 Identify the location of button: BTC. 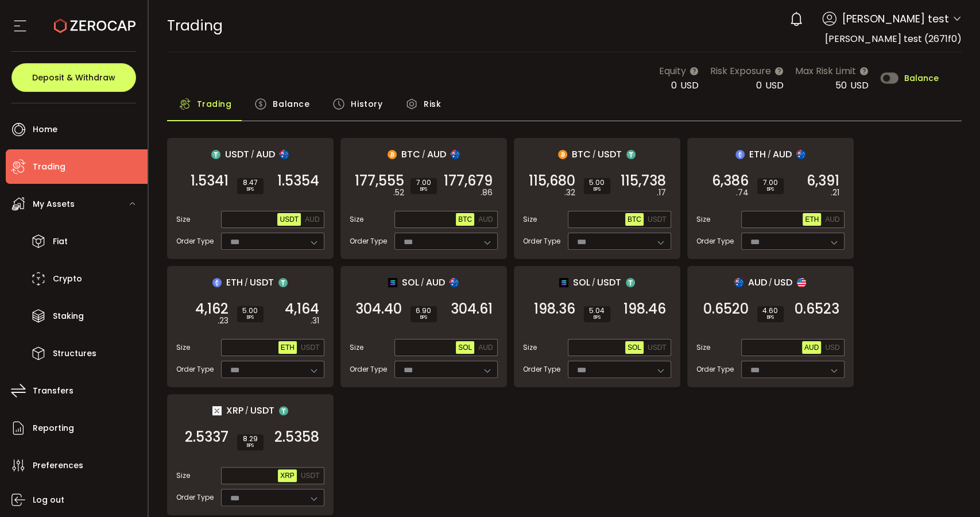
(634, 219).